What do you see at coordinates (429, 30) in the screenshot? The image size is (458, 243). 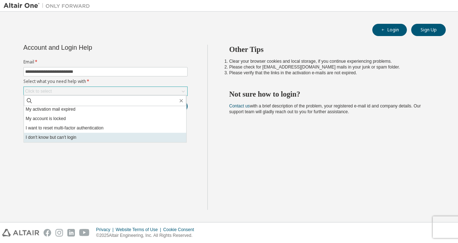 I see `button: Sign Up` at bounding box center [429, 30].